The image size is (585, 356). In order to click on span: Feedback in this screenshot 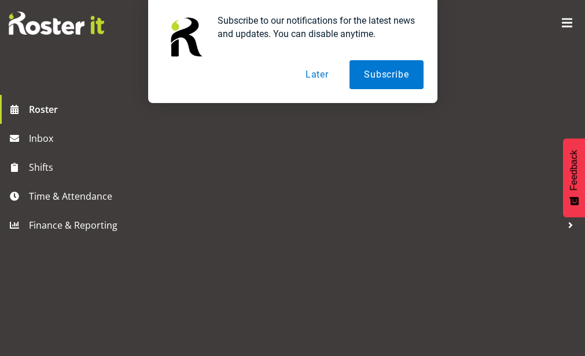, I will do `click(574, 170)`.